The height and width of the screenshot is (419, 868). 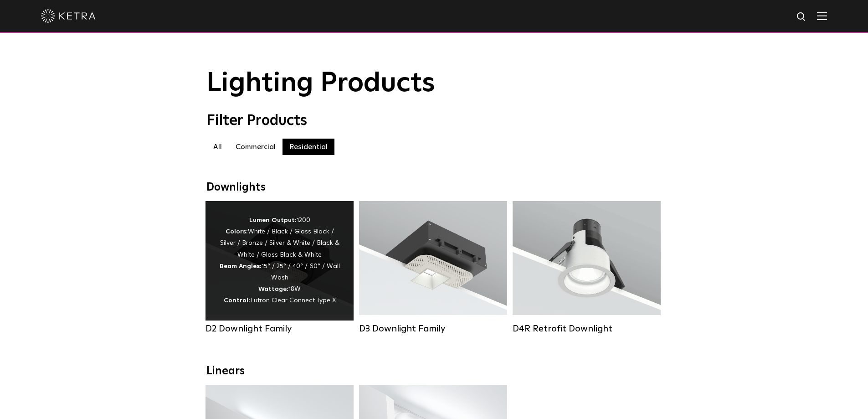 What do you see at coordinates (434, 121) in the screenshot?
I see `div: Filter Products` at bounding box center [434, 121].